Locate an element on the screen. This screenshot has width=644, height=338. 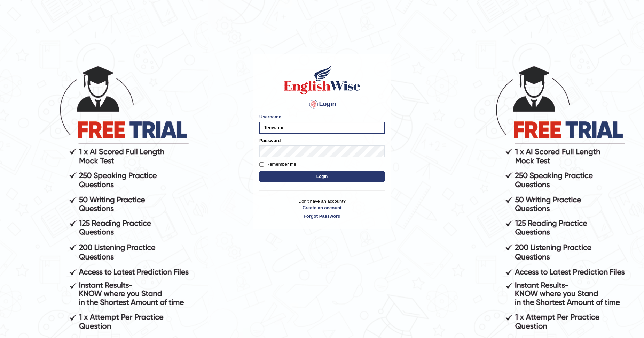
label: Username is located at coordinates (270, 117).